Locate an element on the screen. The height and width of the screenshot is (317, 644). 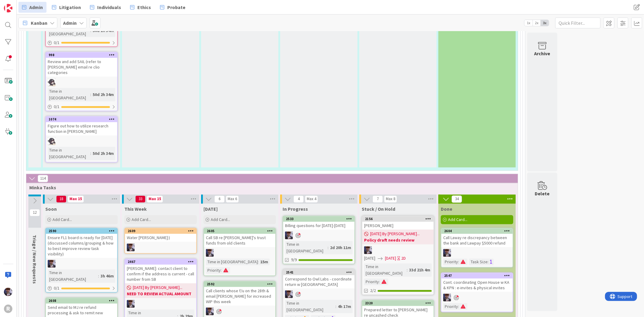
span: 2/2 is located at coordinates (373, 291).